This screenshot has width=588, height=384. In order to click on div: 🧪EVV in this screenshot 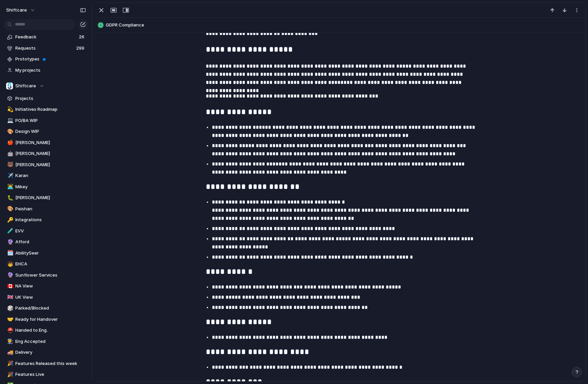, I will do `click(46, 231)`.